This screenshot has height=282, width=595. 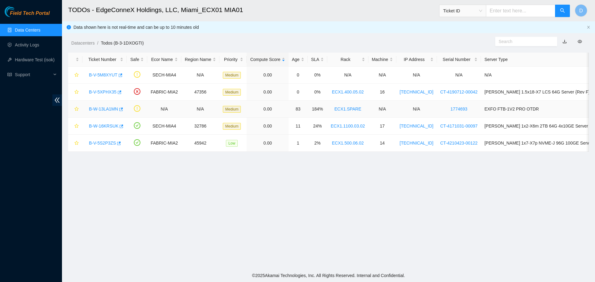 I want to click on a: B-V-5XPHX35, so click(x=103, y=92).